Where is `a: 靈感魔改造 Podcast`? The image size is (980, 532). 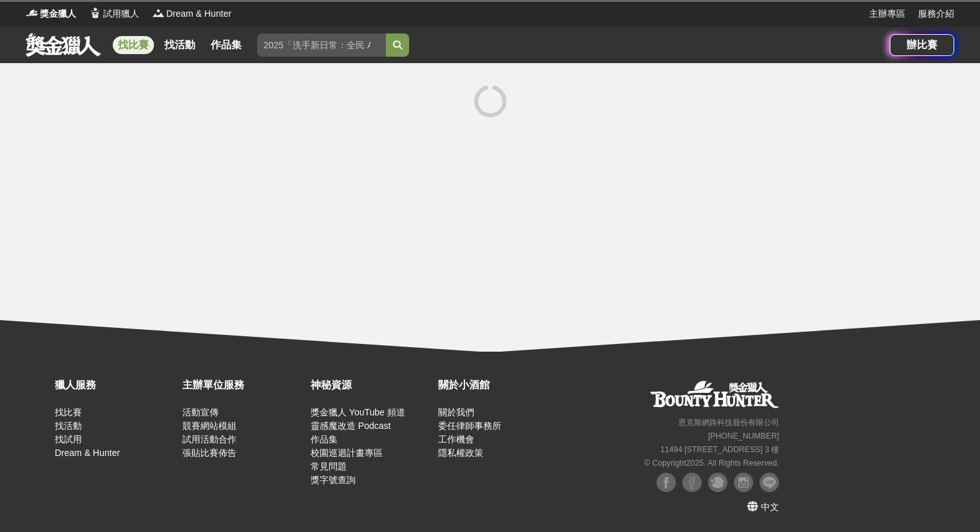
a: 靈感魔改造 Podcast is located at coordinates (351, 426).